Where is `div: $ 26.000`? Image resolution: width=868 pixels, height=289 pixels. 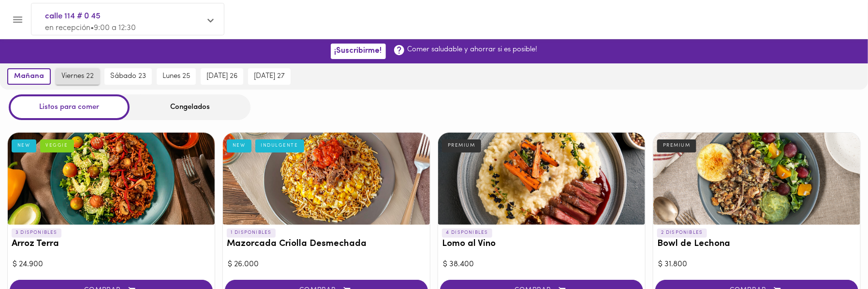
div: $ 26.000 is located at coordinates (327, 264).